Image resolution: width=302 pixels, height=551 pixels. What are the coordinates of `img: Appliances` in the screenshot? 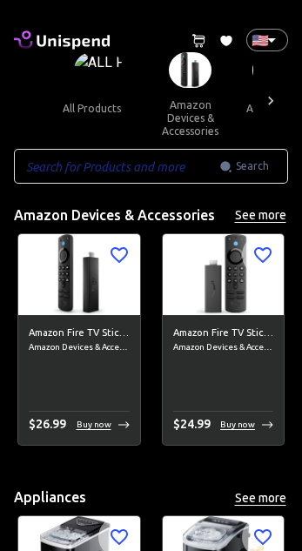 It's located at (273, 70).